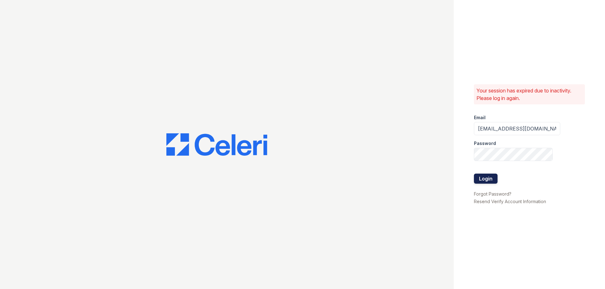 The image size is (605, 289). I want to click on img: CE_Logo_Blue-a8612792a0a2168367f1c8372b55b34899dd931a85d93a1a3d3e32e68fde9ad4.png, so click(217, 145).